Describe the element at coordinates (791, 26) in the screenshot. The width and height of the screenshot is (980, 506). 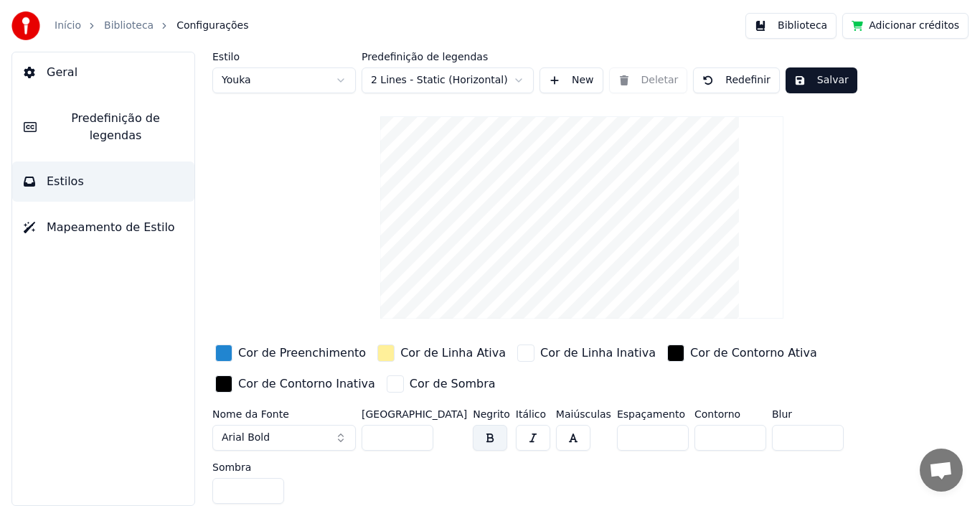
I see `button: Biblioteca` at that location.